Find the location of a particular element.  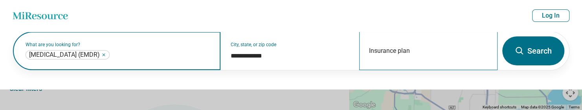

div: Eye Movement Desensitization and Reprocessing (EMDR) is located at coordinates (68, 55).